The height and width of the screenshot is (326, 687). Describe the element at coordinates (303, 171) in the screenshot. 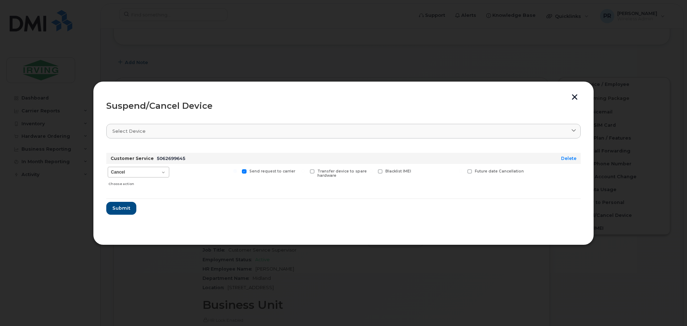

I see `input: Transfer device to spare hardware` at that location.